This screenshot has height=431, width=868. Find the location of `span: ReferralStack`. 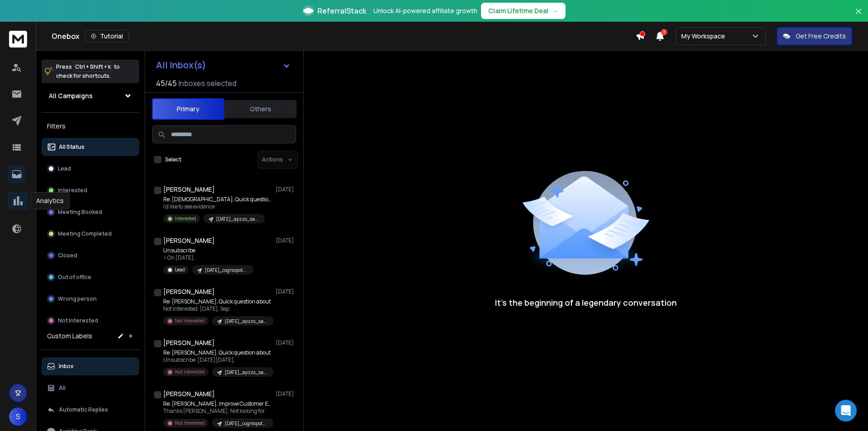

span: ReferralStack is located at coordinates (342, 11).